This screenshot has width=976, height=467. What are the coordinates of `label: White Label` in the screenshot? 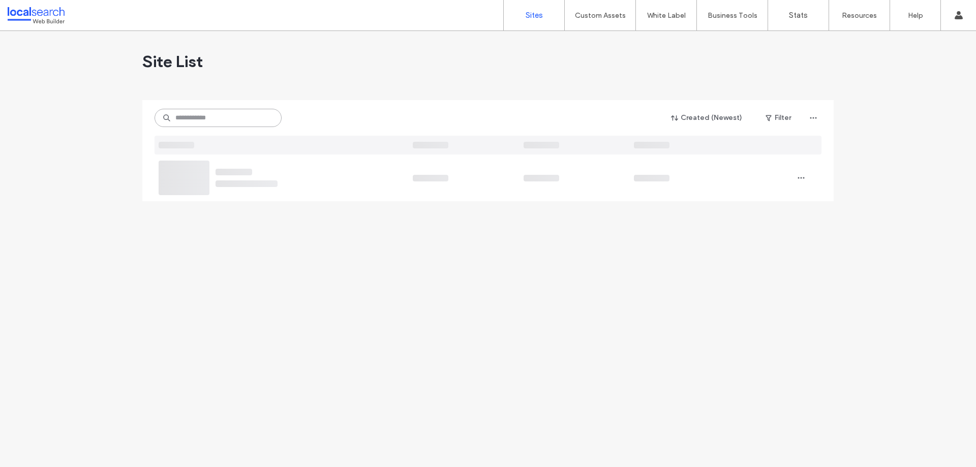 It's located at (667, 15).